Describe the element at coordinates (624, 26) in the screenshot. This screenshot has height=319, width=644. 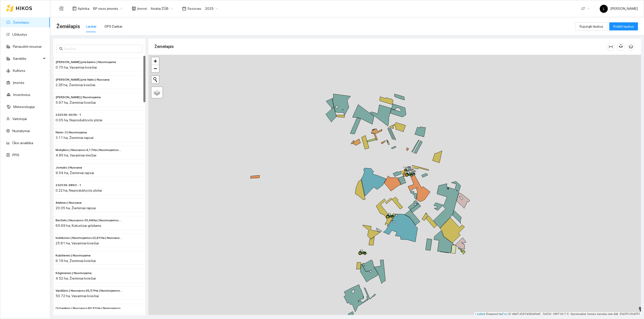
I see `span: Pridėti laukus` at that location.